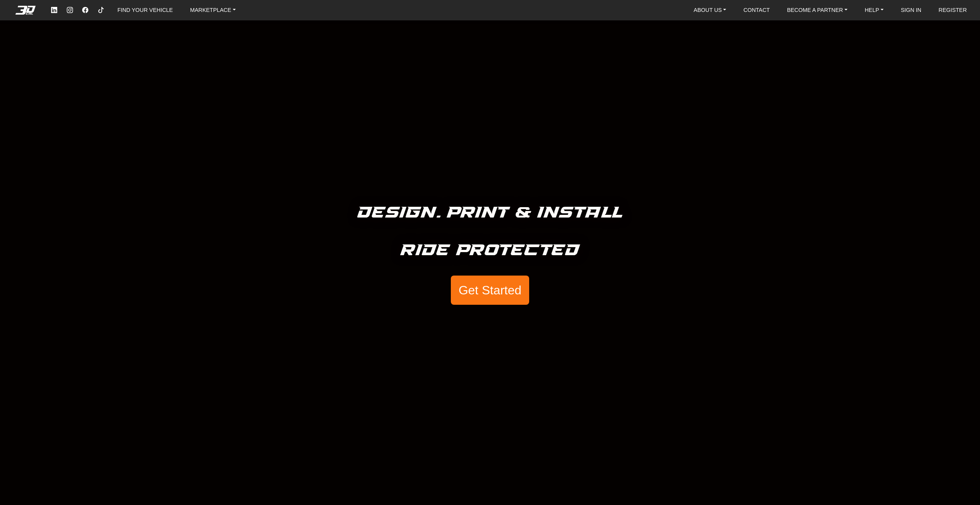 This screenshot has height=505, width=980. I want to click on a: FIND YOUR VEHICLE, so click(145, 10).